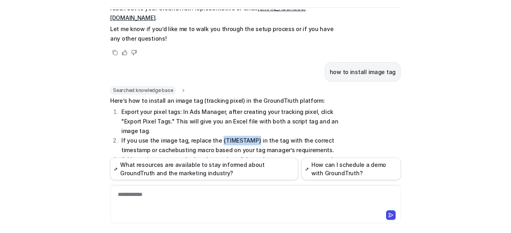 The height and width of the screenshot is (233, 511). Describe the element at coordinates (231, 146) in the screenshot. I see `li: If you use the image tag, replace the {TIMESTAMP} in the tag with the correct timestamp or cacheb...` at that location.